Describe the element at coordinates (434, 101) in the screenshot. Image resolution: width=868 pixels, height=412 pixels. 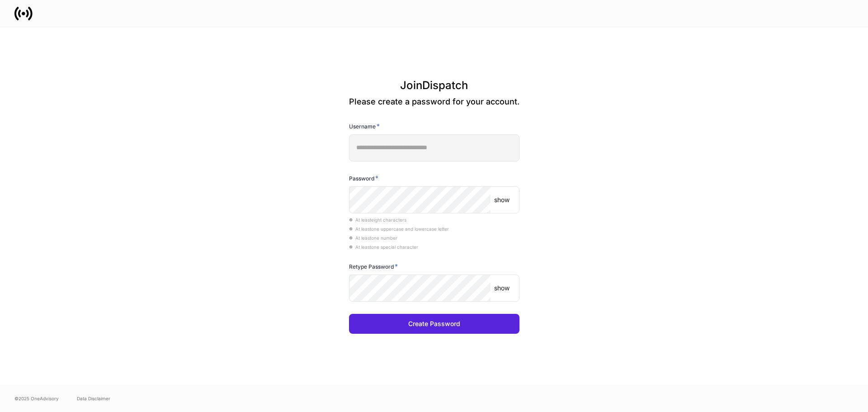
I see `p: Please create a password for your account.` at that location.